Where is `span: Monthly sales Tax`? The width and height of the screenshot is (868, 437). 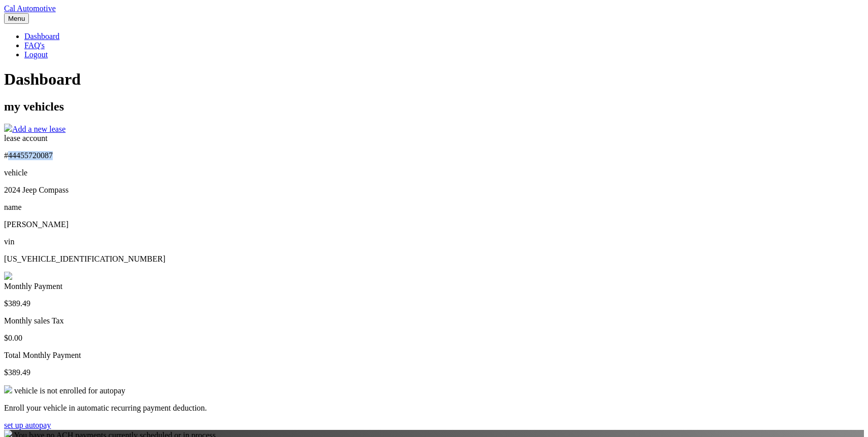 span: Monthly sales Tax is located at coordinates (34, 321).